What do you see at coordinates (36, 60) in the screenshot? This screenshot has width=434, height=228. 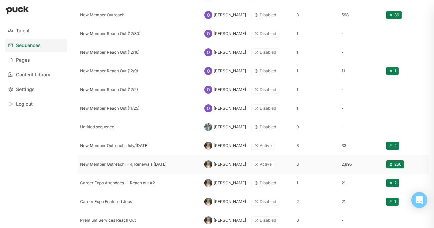 I see `a: Pages` at bounding box center [36, 60].